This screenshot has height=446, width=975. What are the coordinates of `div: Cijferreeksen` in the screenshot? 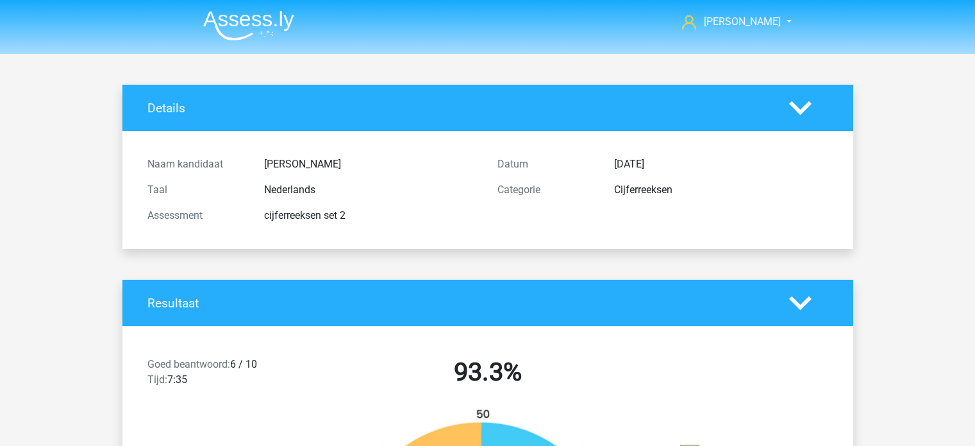 It's located at (721, 190).